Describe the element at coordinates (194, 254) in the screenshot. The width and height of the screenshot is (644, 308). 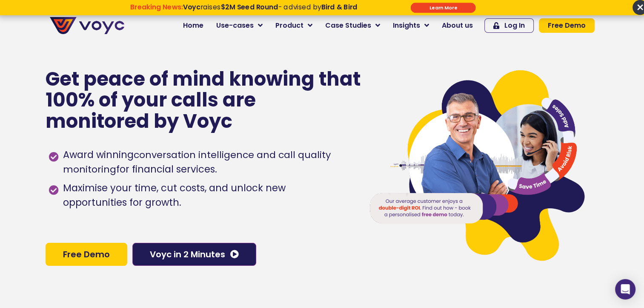
I see `a: Voyc in 2 Minutes` at that location.